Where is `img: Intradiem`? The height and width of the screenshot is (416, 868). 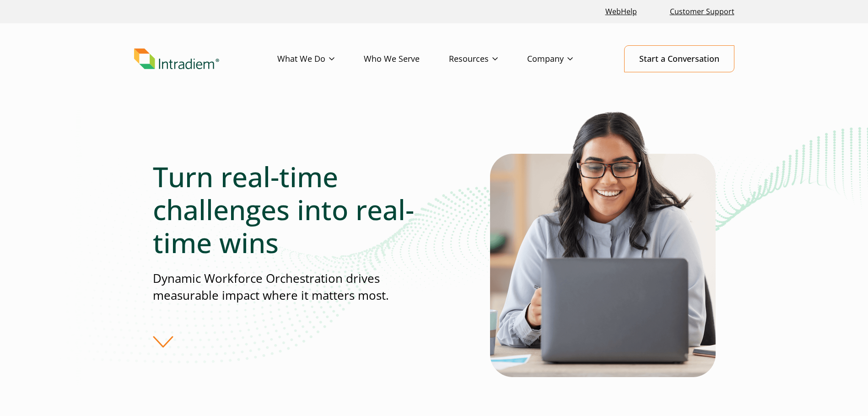 img: Intradiem is located at coordinates (176, 59).